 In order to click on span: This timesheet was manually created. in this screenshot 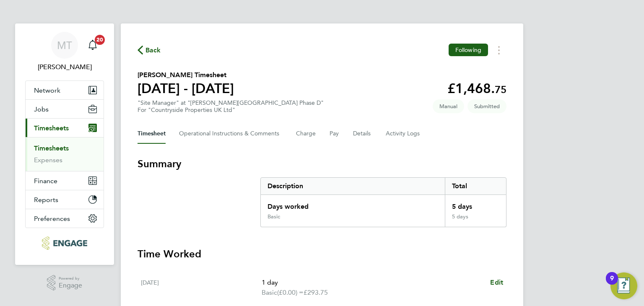, I will do `click(449, 106)`.